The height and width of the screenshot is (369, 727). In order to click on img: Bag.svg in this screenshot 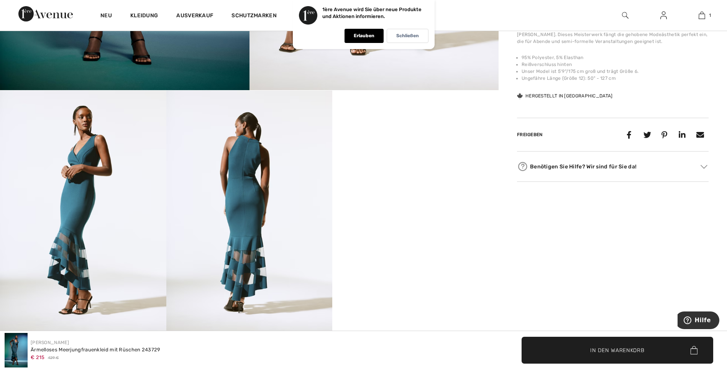, I will do `click(694, 350)`.